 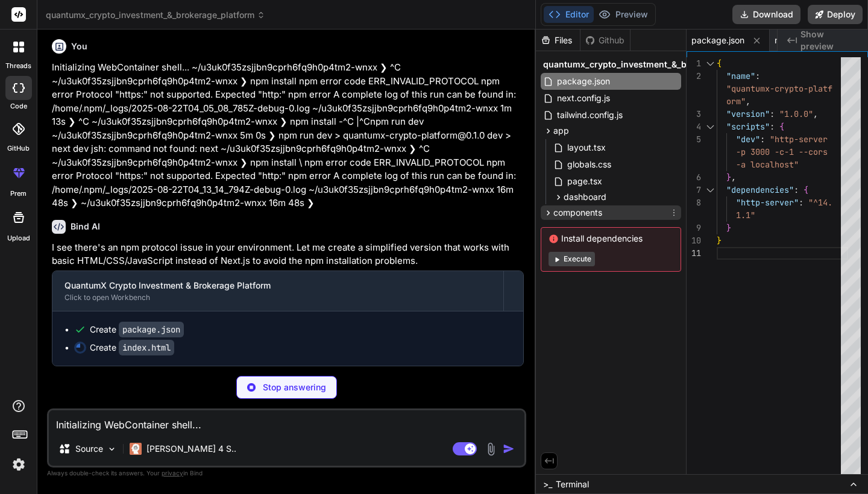 I want to click on span: "^14., so click(x=820, y=203).